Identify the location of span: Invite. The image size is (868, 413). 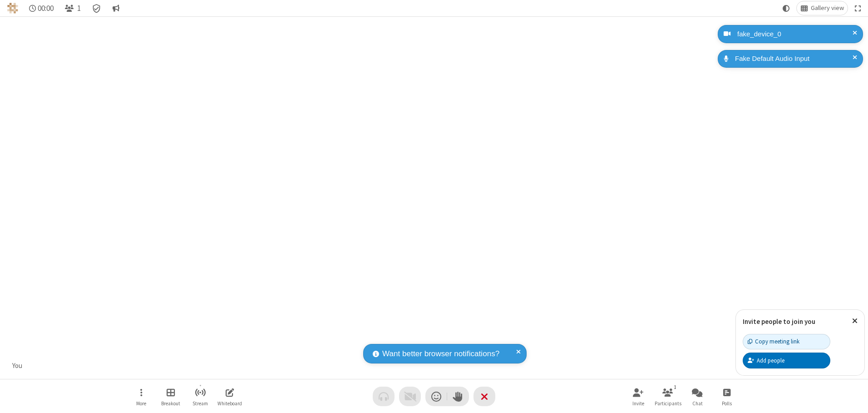
(638, 403).